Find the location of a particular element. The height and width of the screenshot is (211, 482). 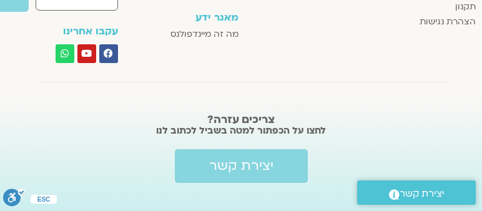

h2: לחצו על הכפתור למטה בשביל לכתוב לנו is located at coordinates (241, 131).